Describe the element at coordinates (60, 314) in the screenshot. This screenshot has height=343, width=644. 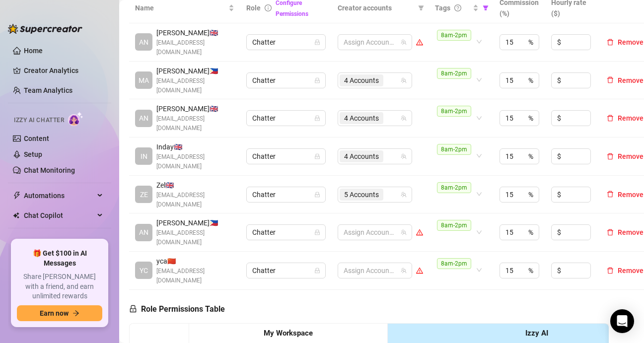
I see `button: Earn nowarrow-right` at that location.